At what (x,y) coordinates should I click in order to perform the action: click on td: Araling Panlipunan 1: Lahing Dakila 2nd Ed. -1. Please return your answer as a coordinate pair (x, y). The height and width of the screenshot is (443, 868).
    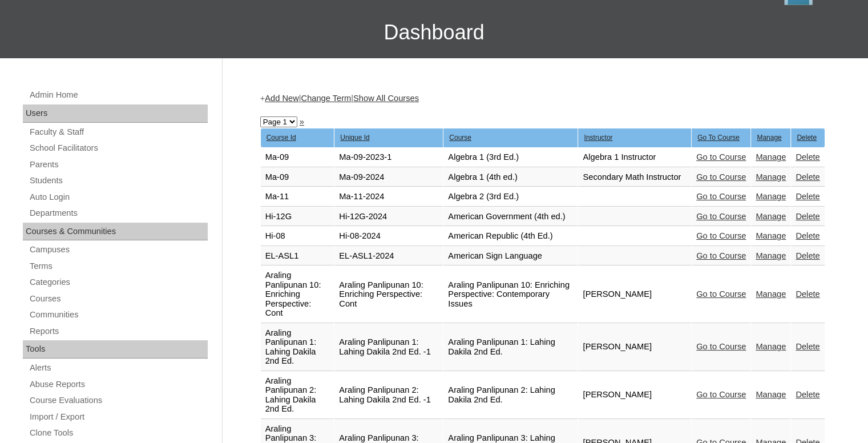
    Looking at the image, I should click on (389, 347).